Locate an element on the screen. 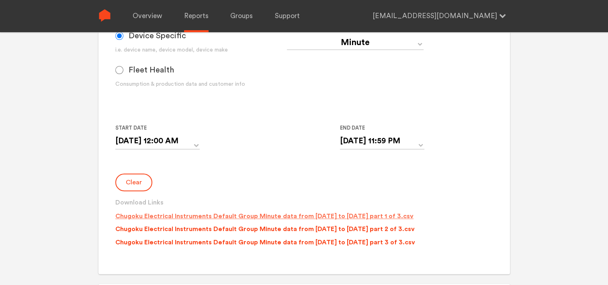 The height and width of the screenshot is (285, 608). h3: Download Links is located at coordinates (304, 202).